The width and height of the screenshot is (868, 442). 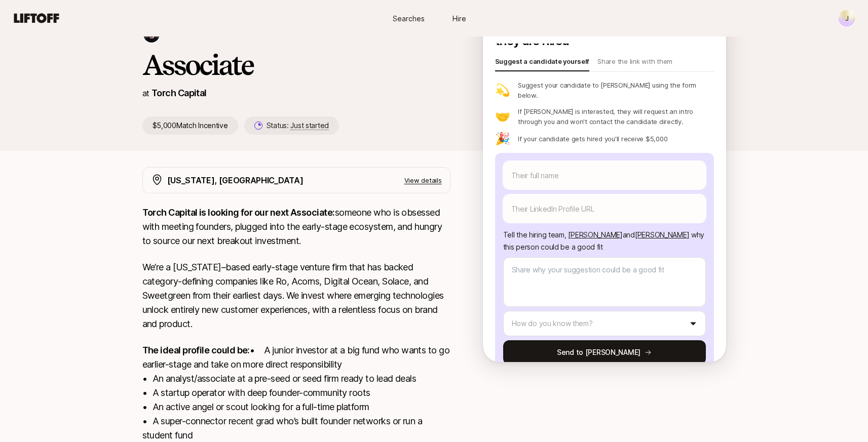 What do you see at coordinates (542, 63) in the screenshot?
I see `p: Suggest a candidate yourself` at bounding box center [542, 63].